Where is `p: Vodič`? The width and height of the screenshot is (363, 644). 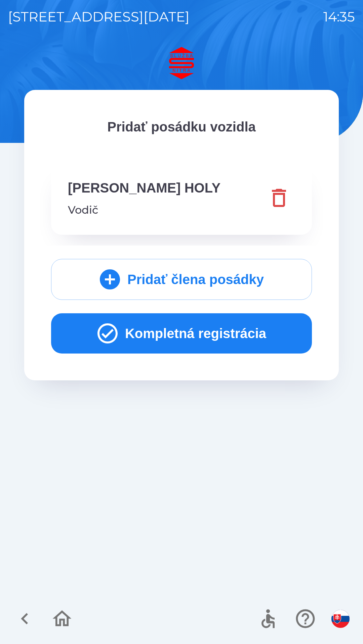
p: Vodič is located at coordinates (144, 210).